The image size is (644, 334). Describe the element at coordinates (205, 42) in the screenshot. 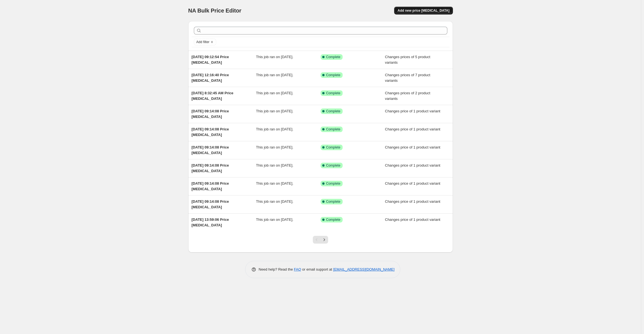

I see `button: Add filter` at that location.